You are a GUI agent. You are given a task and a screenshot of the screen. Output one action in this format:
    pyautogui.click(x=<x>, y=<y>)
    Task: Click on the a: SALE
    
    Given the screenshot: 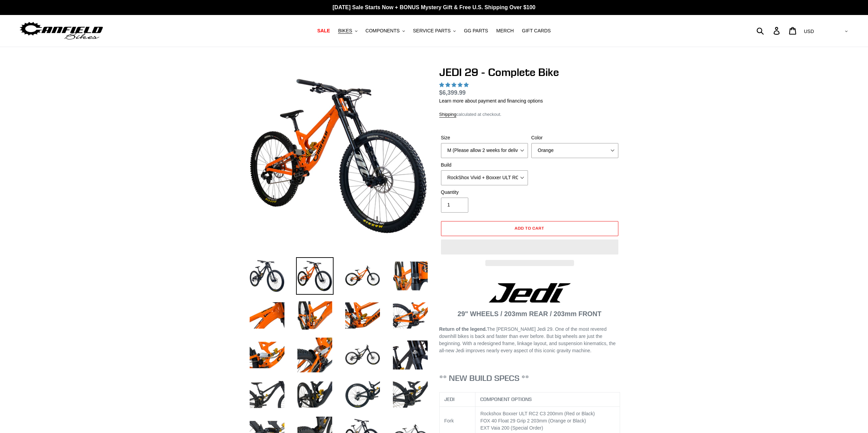 What is the action you would take?
    pyautogui.click(x=323, y=31)
    